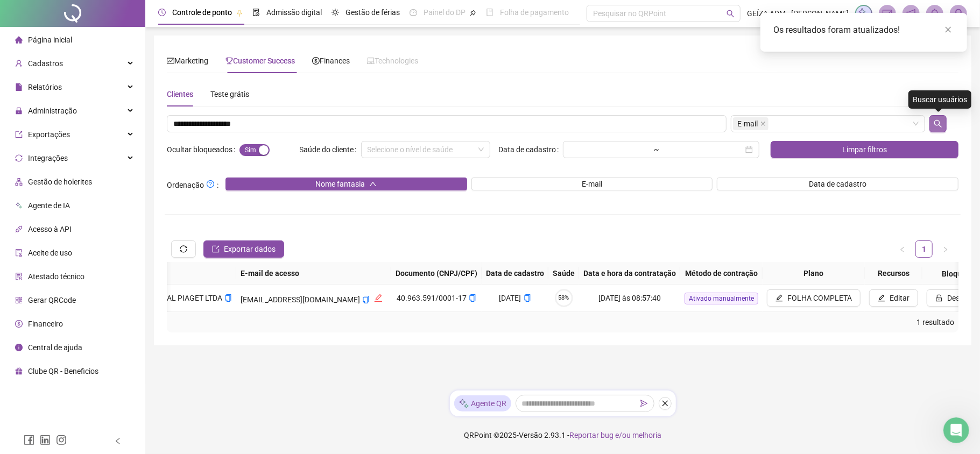  What do you see at coordinates (958, 14) in the screenshot?
I see `img: 29244` at bounding box center [958, 14].